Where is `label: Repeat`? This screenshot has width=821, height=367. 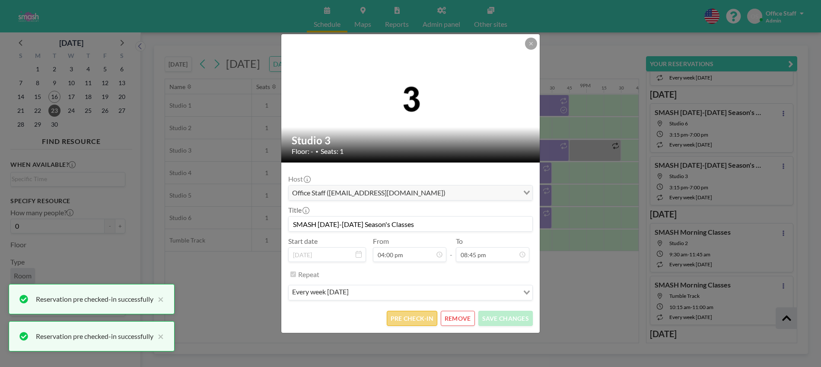
label: Repeat is located at coordinates (308, 274).